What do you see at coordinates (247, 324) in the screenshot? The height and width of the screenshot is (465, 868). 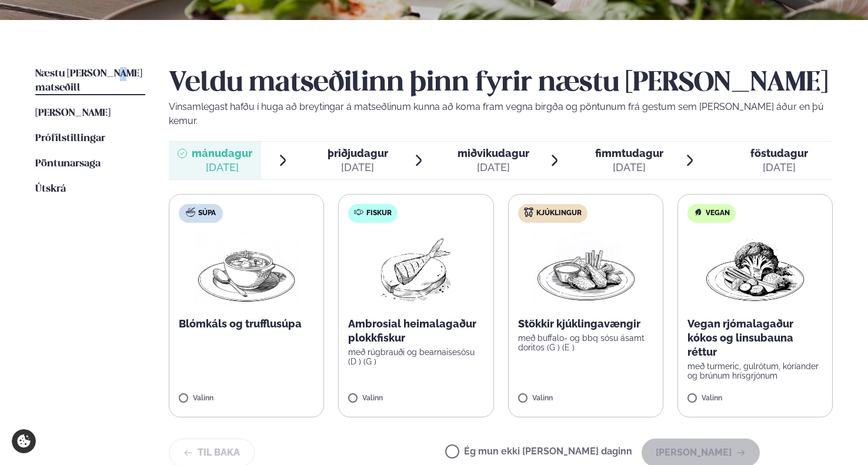 I see `p: Blómkáls og trufflusúpa` at bounding box center [247, 324].